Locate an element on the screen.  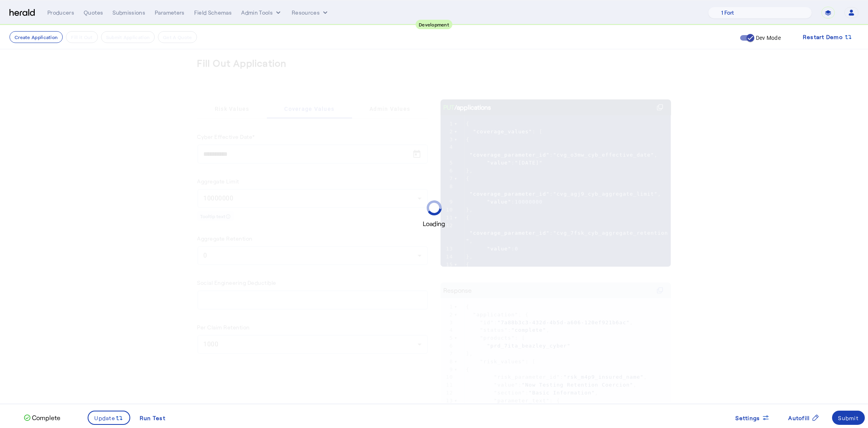
button: Submit is located at coordinates (849, 418).